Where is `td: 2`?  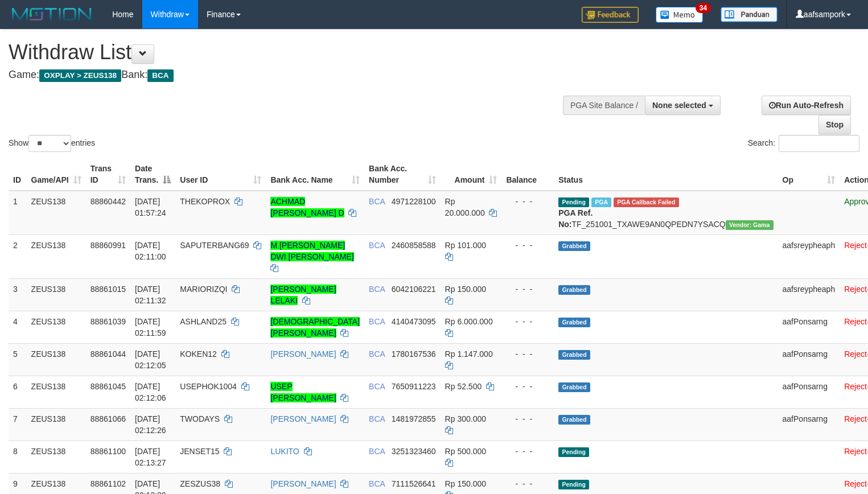 td: 2 is located at coordinates (18, 256).